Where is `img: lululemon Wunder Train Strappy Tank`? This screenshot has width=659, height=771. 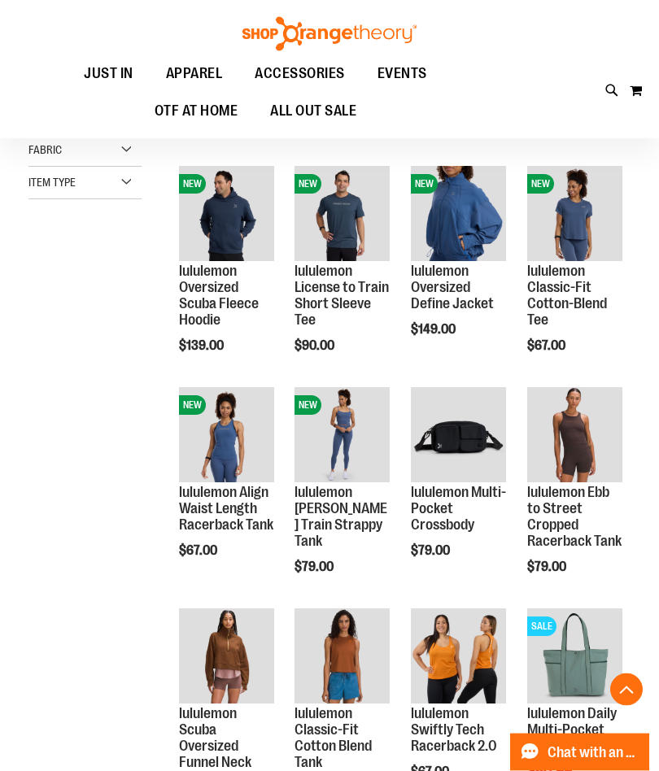 img: lululemon Wunder Train Strappy Tank is located at coordinates (341, 435).